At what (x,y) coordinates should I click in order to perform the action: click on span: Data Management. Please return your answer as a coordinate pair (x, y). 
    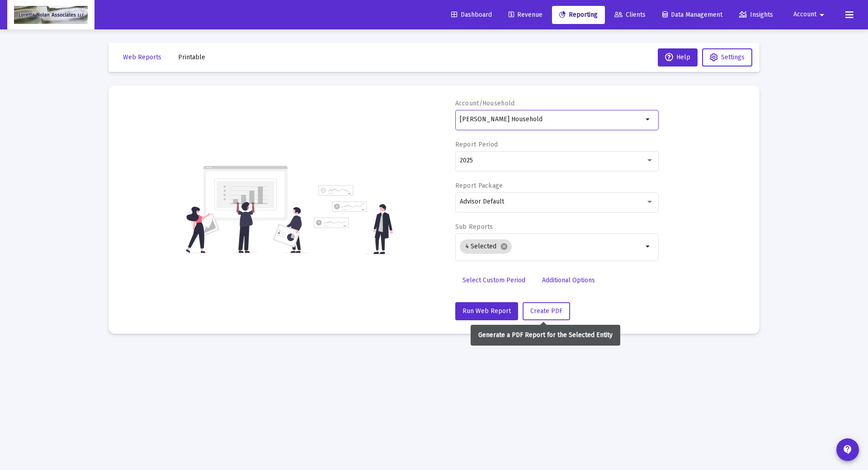
    Looking at the image, I should click on (692, 14).